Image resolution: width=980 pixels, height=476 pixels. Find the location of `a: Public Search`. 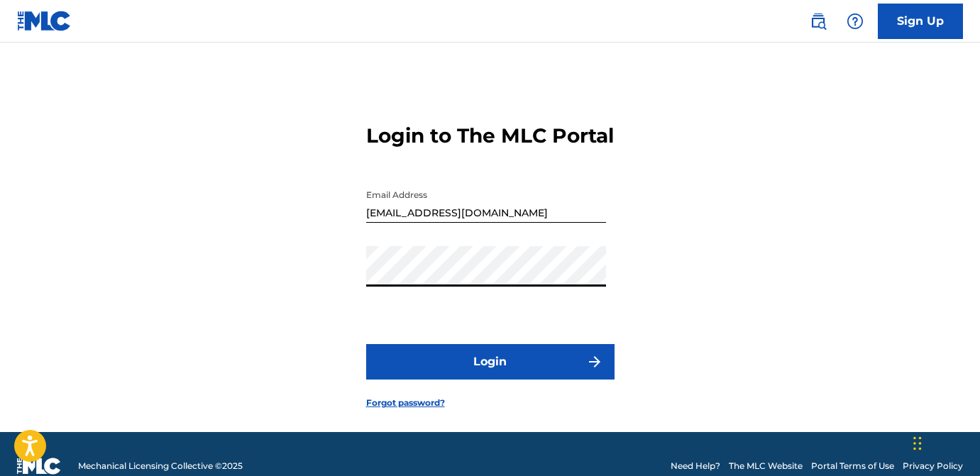

a: Public Search is located at coordinates (818, 21).